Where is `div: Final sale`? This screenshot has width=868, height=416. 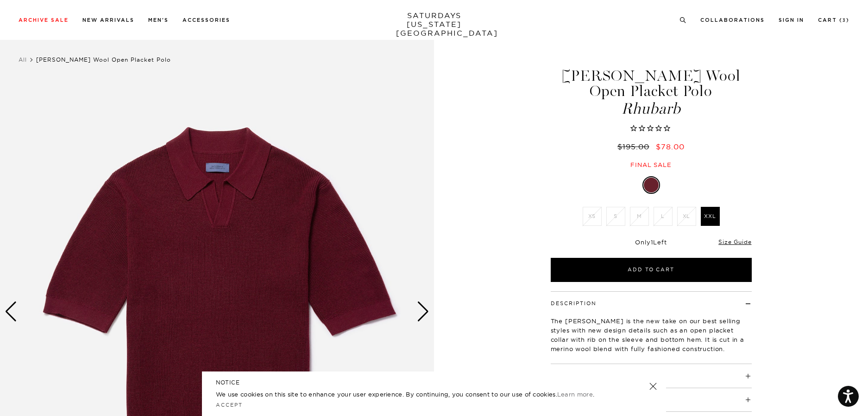
div: Final sale is located at coordinates (651, 164).